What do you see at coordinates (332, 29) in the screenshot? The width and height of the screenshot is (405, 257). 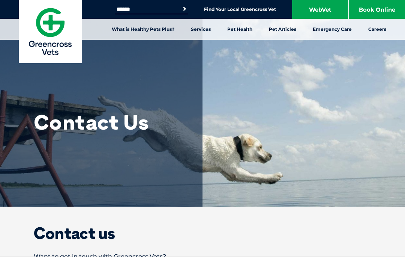 I see `a: Emergency Care` at bounding box center [332, 29].